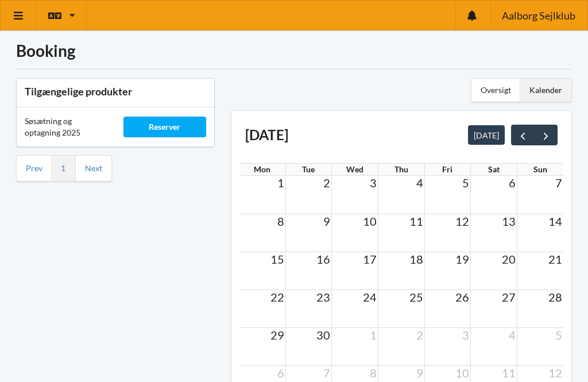  What do you see at coordinates (323, 297) in the screenshot?
I see `span: 23` at bounding box center [323, 297].